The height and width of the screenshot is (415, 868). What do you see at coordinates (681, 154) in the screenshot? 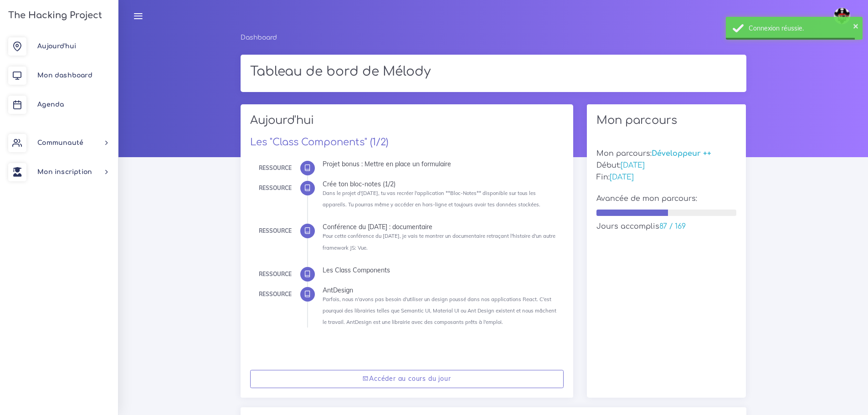
I see `span: Développeur ++` at bounding box center [681, 154].